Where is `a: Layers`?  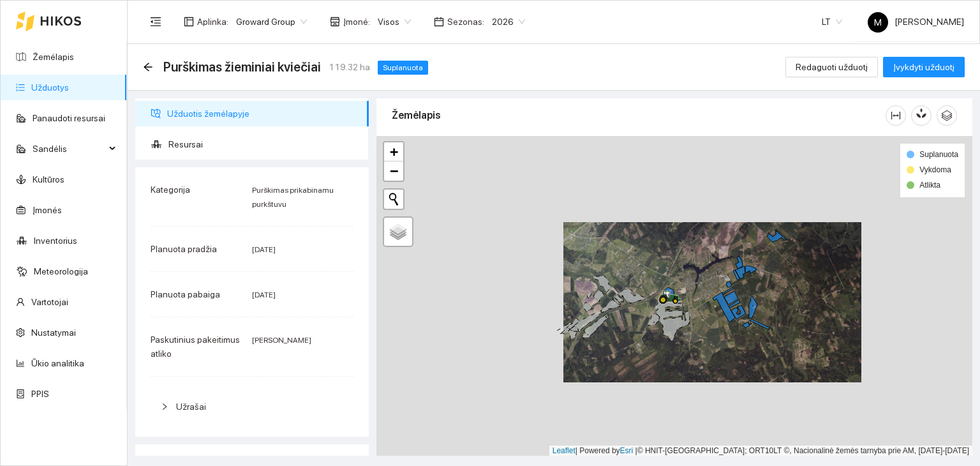 a: Layers is located at coordinates (398, 232).